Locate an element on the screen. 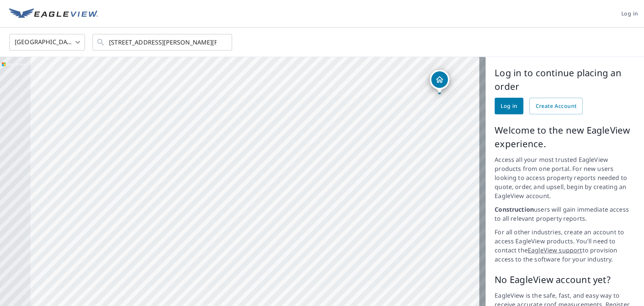 The width and height of the screenshot is (644, 306). img: EV Logo is located at coordinates (53, 14).